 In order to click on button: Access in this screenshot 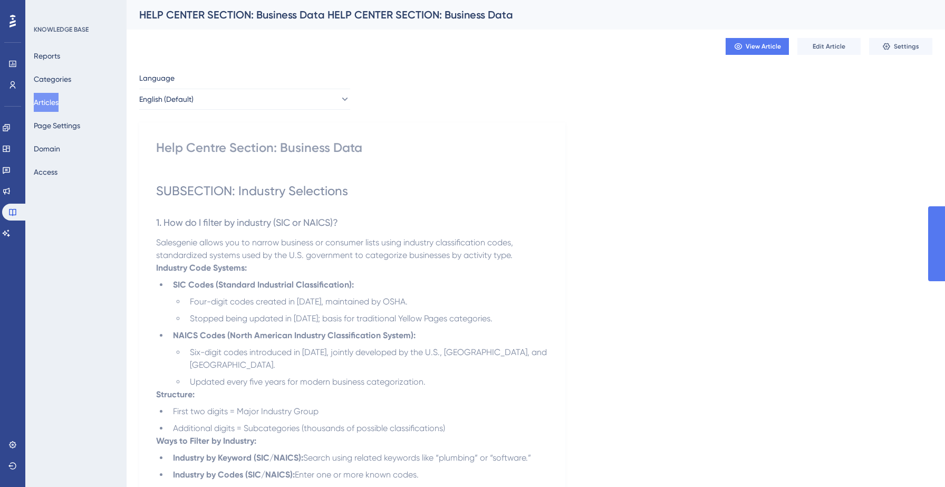, I will do `click(45, 172)`.